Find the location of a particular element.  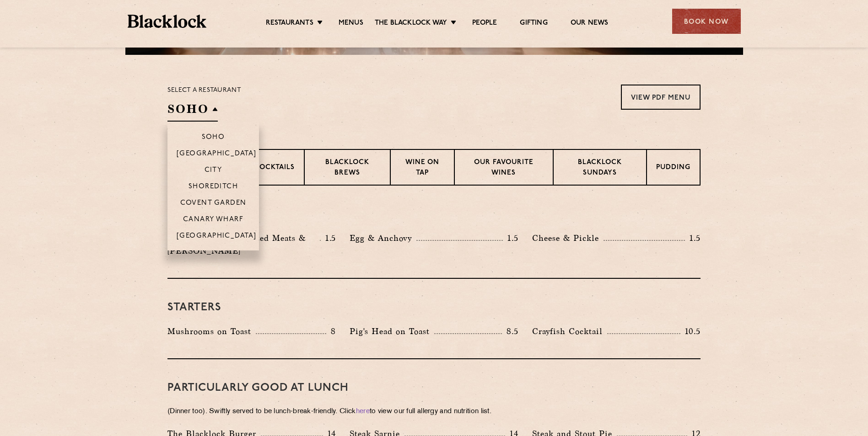

h3: Starters is located at coordinates (434, 308).